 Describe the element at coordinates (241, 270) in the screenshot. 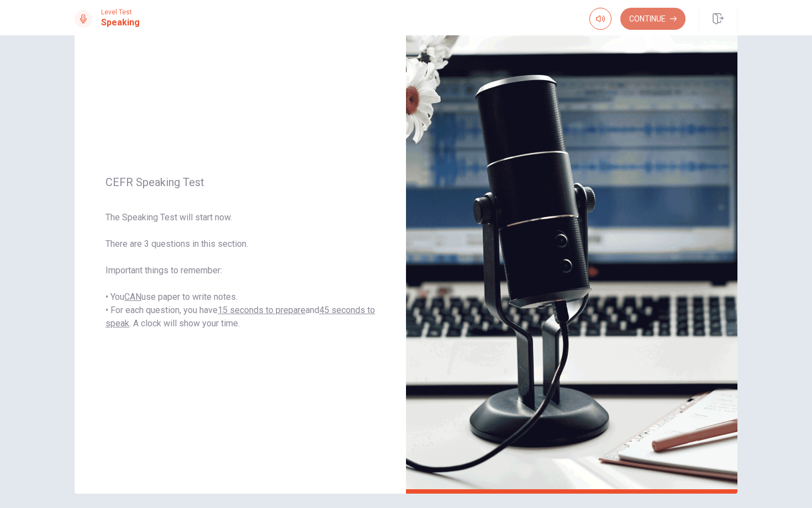

I see `span: The Speaking Test will start now. There are 3 questions in this section. Important things to reme...` at that location.